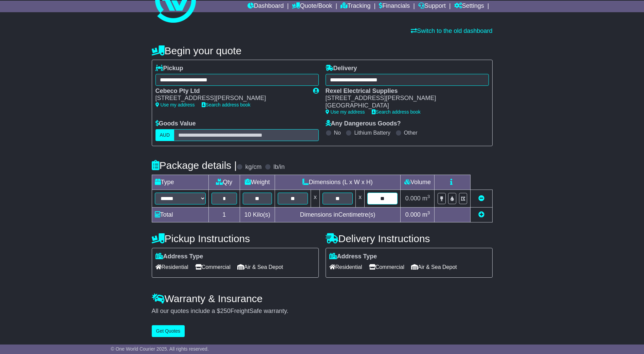 This screenshot has width=644, height=354. I want to click on td: Qty, so click(224, 182).